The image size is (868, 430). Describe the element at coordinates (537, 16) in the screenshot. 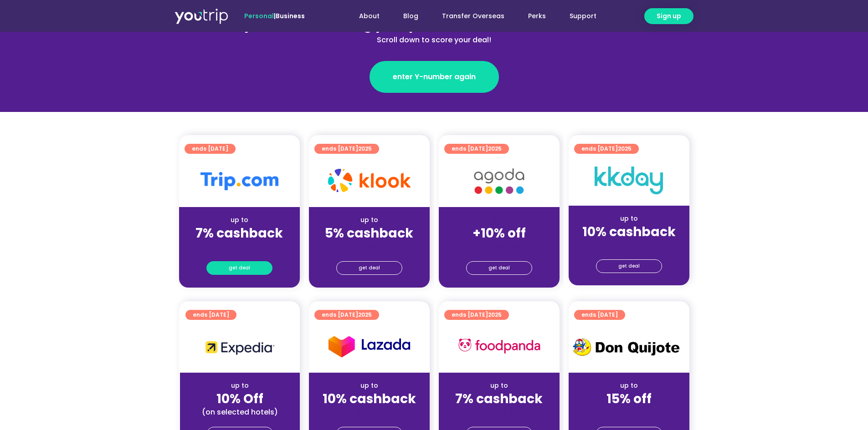

I see `a: Perks` at that location.